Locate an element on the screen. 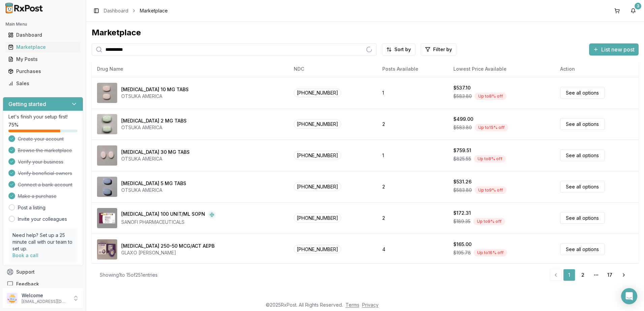  span: List new post is located at coordinates (618, 49).